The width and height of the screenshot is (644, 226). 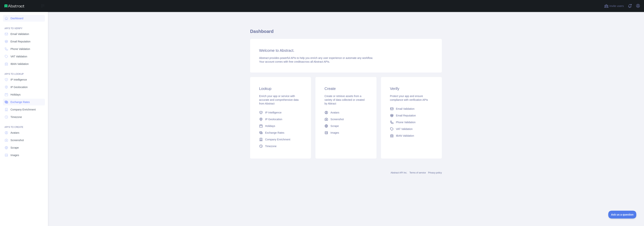 I want to click on h3: Create, so click(x=346, y=88).